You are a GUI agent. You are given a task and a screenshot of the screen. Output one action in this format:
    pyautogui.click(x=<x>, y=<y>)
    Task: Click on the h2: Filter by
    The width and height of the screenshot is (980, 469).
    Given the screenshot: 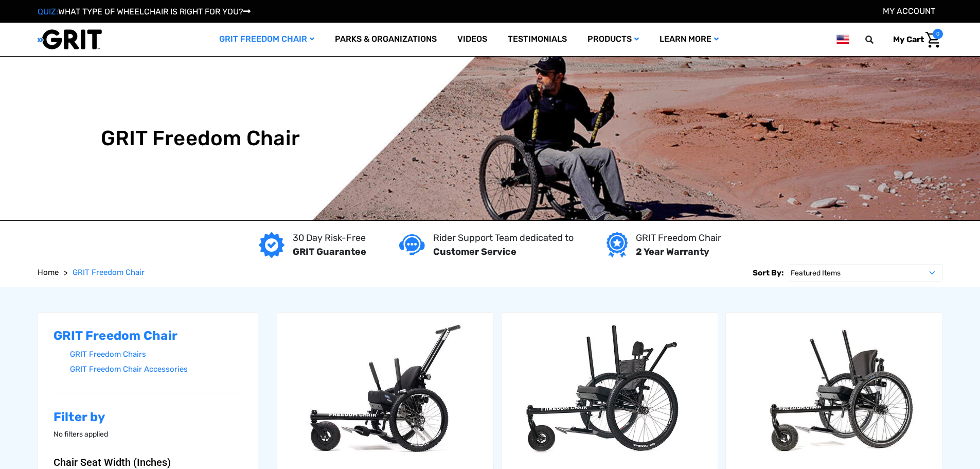 What is the action you would take?
    pyautogui.click(x=148, y=417)
    